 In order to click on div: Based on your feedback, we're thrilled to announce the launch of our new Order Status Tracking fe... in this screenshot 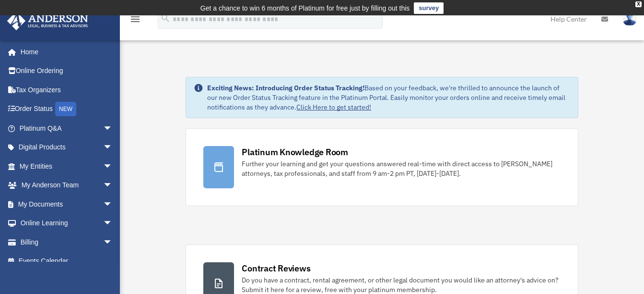, I will do `click(389, 98)`.